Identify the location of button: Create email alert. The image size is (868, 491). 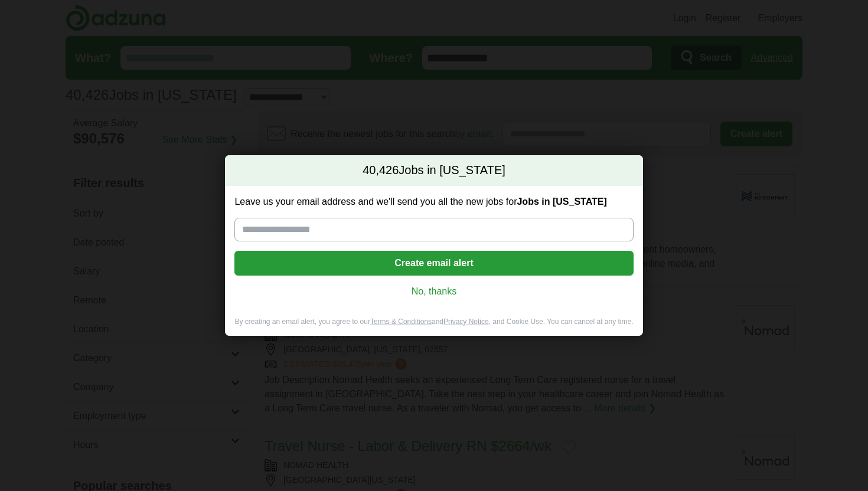
(434, 263).